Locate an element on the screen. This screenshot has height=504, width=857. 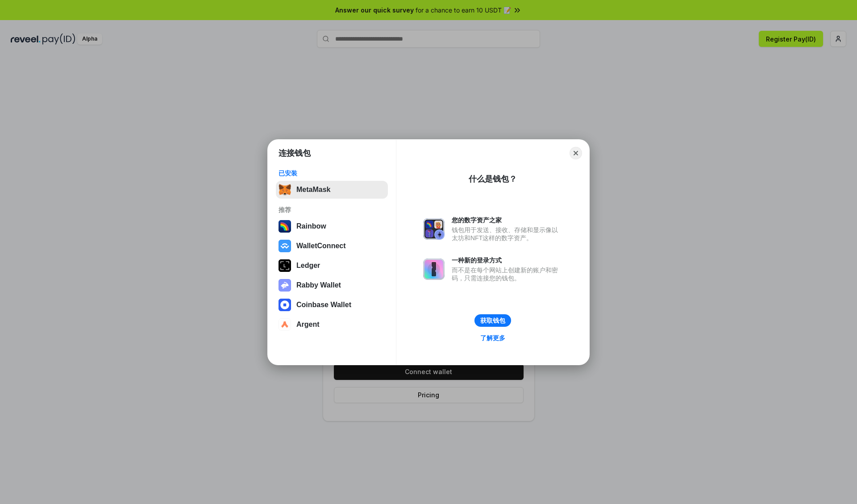
div: 而不是在每个网站上创建新的账户和密码，只需连接您的钱包。 is located at coordinates (507, 274).